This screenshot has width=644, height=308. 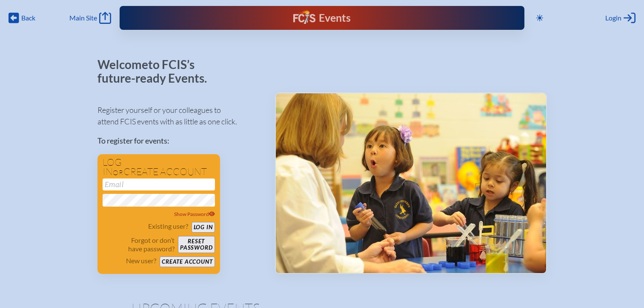 What do you see at coordinates (187, 261) in the screenshot?
I see `button: Create account` at bounding box center [187, 261].